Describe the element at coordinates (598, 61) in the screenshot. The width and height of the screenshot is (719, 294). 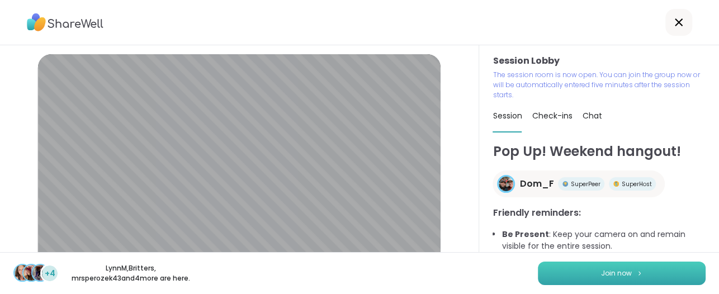
I see `h3: Session Lobby` at that location.